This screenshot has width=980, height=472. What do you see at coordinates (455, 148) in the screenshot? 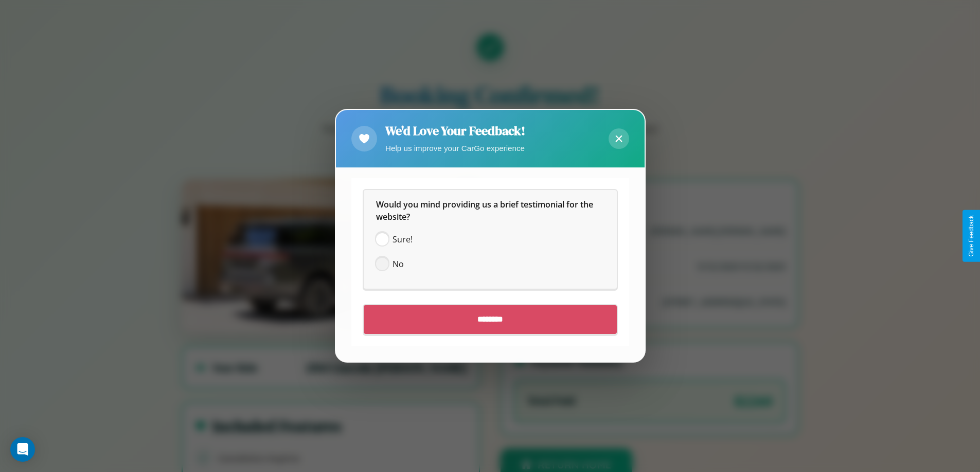
I see `p: Help us improve your CarGo experience` at bounding box center [455, 148].